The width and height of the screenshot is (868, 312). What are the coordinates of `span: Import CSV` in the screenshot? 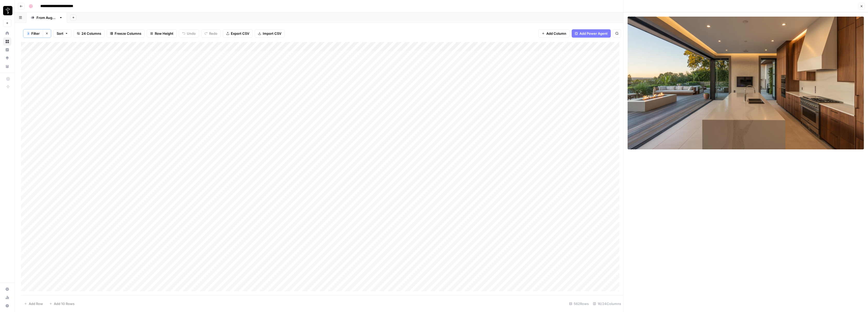 It's located at (272, 33).